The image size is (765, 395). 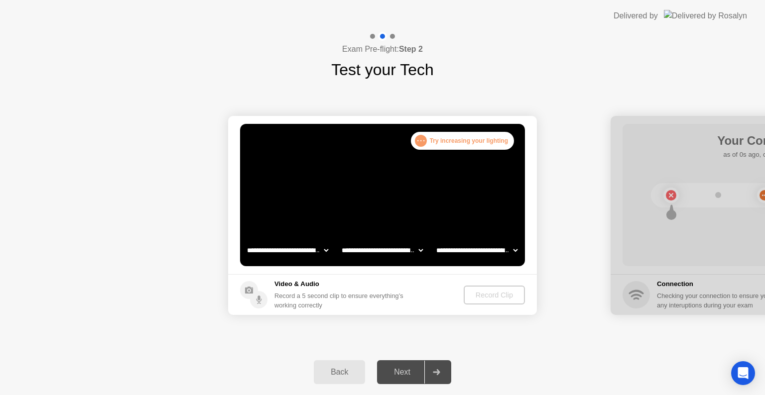 What do you see at coordinates (339, 373) in the screenshot?
I see `button: Back` at bounding box center [339, 373].